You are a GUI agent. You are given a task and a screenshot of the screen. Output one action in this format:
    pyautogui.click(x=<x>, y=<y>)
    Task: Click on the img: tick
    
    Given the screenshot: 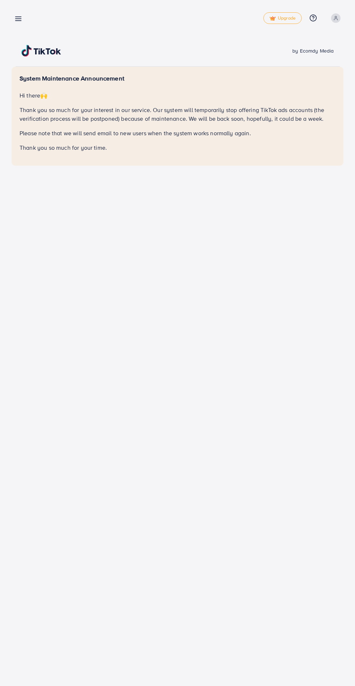 What is the action you would take?
    pyautogui.click(x=273, y=18)
    